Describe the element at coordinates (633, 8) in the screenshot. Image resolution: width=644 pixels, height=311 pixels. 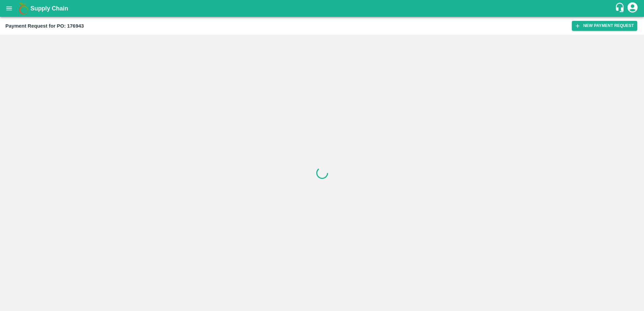
I see `div: account of current user` at that location.